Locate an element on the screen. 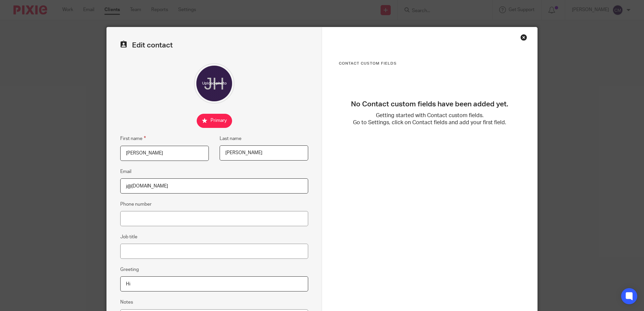  p: Getting started with Contact custom fields. Go to Settings, click on Contact fields and add your ... is located at coordinates (430, 119).